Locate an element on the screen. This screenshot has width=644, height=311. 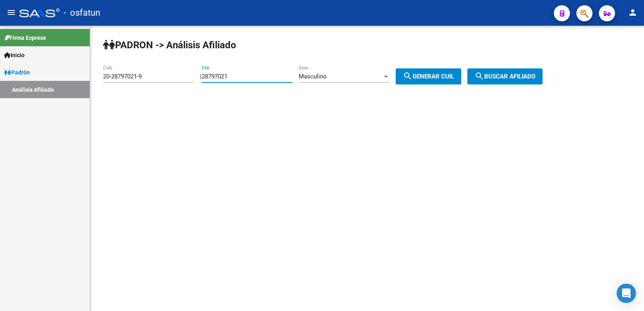
span: Buscar afiliado is located at coordinates (505, 76).